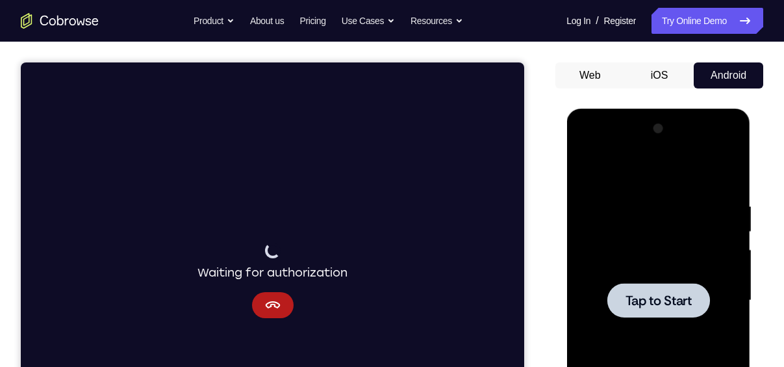 This screenshot has width=784, height=367. Describe the element at coordinates (92, 191) in the screenshot. I see `button: Tap to Start` at that location.